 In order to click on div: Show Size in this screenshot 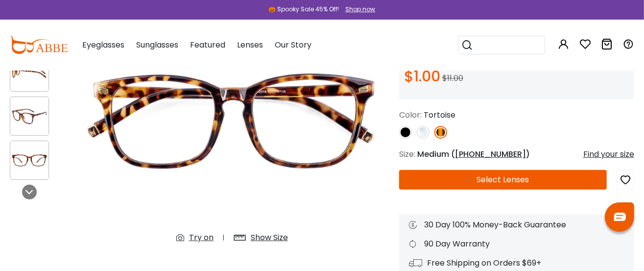, I will do `click(269, 237)`.